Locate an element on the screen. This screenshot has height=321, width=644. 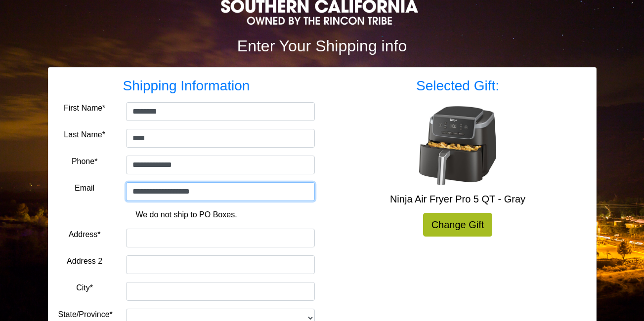
label: Address* is located at coordinates (84, 235).